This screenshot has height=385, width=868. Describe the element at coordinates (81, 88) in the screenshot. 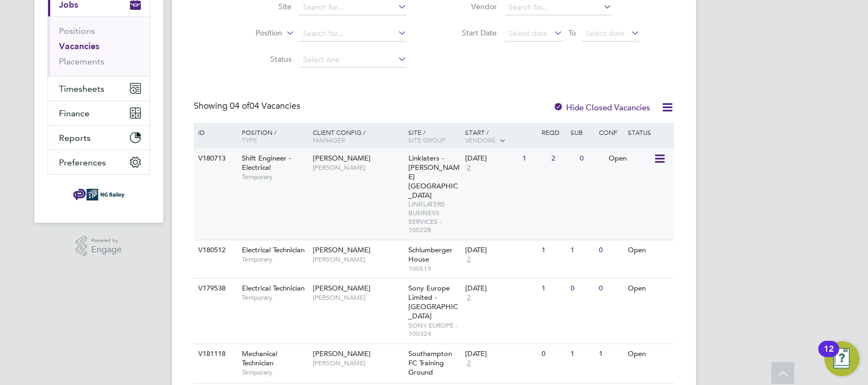

I see `span: Timesheets` at that location.